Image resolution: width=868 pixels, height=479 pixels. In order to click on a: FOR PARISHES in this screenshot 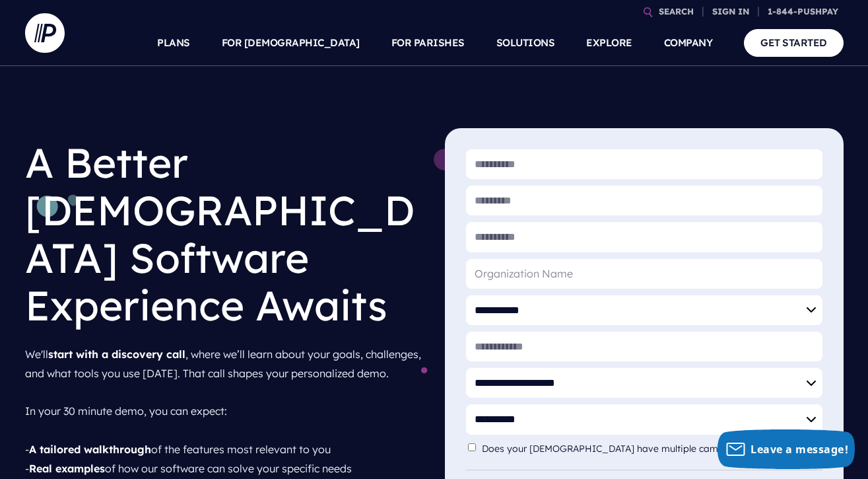, I will do `click(427, 43)`.